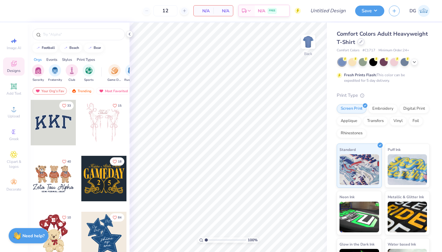 The image size is (442, 252). What do you see at coordinates (89, 70) in the screenshot?
I see `img: Sports Image` at bounding box center [89, 70].